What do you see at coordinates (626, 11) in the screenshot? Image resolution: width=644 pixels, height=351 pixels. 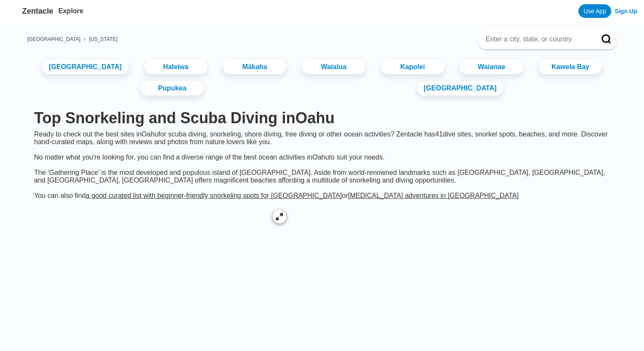 I see `a: Sign Up` at bounding box center [626, 11].